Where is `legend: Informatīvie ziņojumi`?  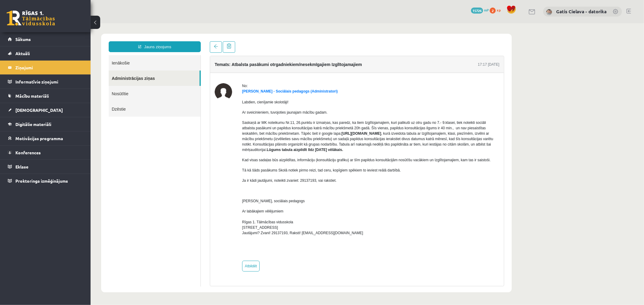 legend: Informatīvie ziņojumi is located at coordinates (50, 82).